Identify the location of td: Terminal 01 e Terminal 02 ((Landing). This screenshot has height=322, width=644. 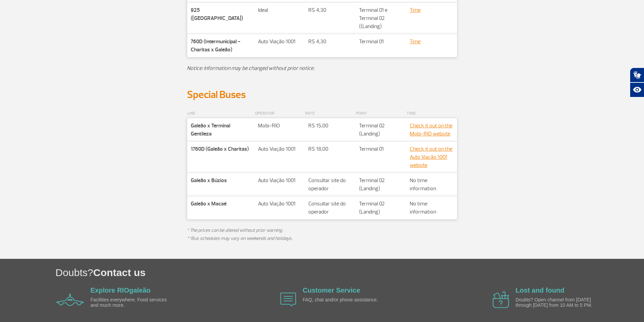
(381, 18).